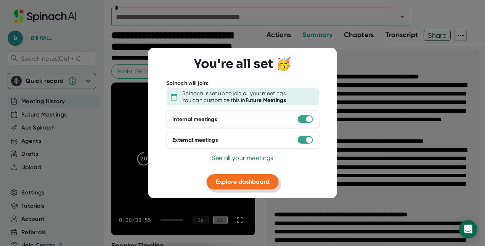 The image size is (485, 246). I want to click on div: Open Intercom Messenger, so click(469, 229).